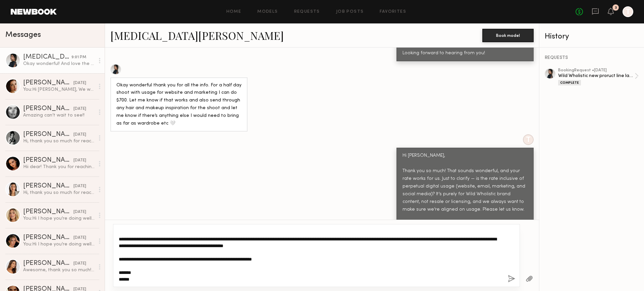 This screenshot has height=291, width=644. What do you see at coordinates (59, 270) in the screenshot?
I see `div: Awesome, thank you so much! :)` at bounding box center [59, 270].